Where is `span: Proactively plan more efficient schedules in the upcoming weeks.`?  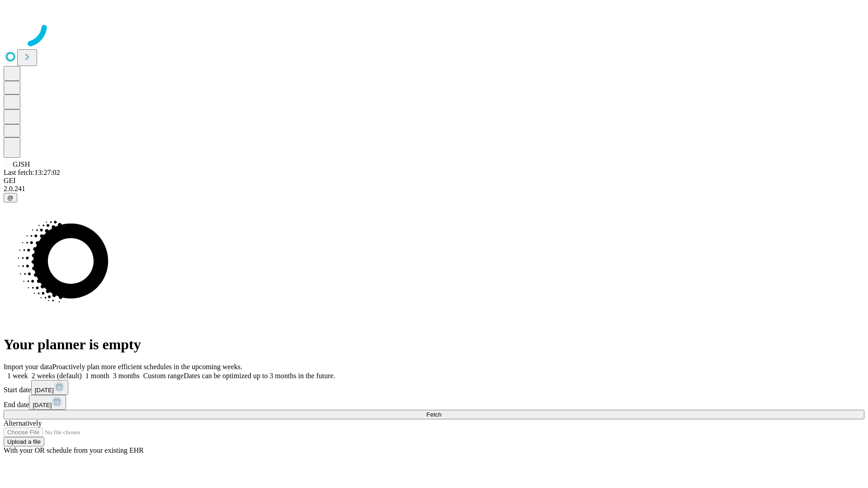
span: Proactively plan more efficient schedules in the upcoming weeks. is located at coordinates (147, 367).